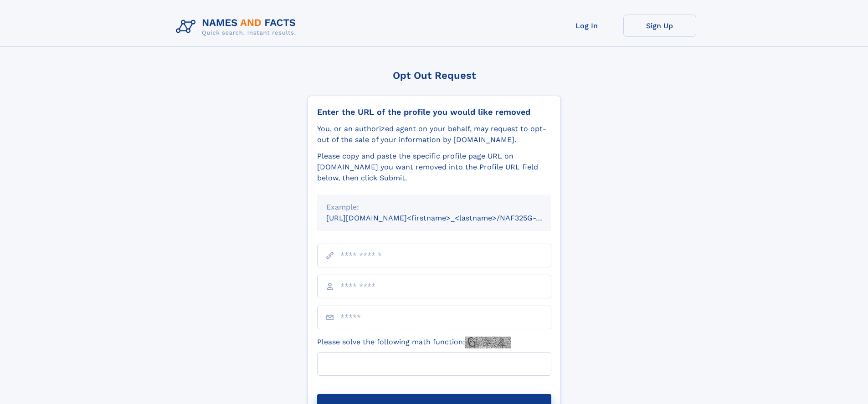 The width and height of the screenshot is (868, 404). I want to click on a: Log In, so click(587, 25).